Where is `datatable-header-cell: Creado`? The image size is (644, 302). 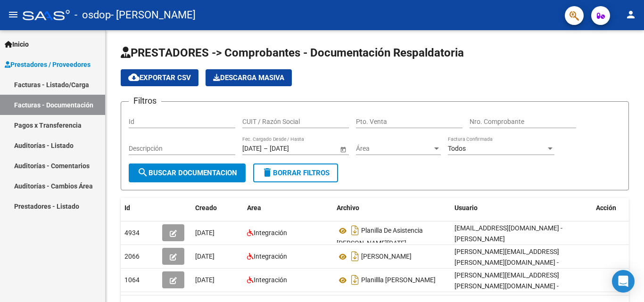 datatable-header-cell: Creado is located at coordinates (217, 207).